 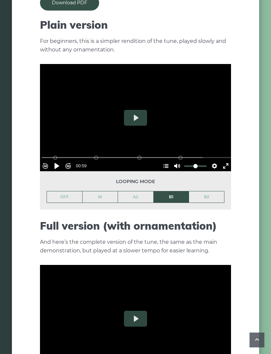 I want to click on span: Looping mode, so click(x=135, y=182).